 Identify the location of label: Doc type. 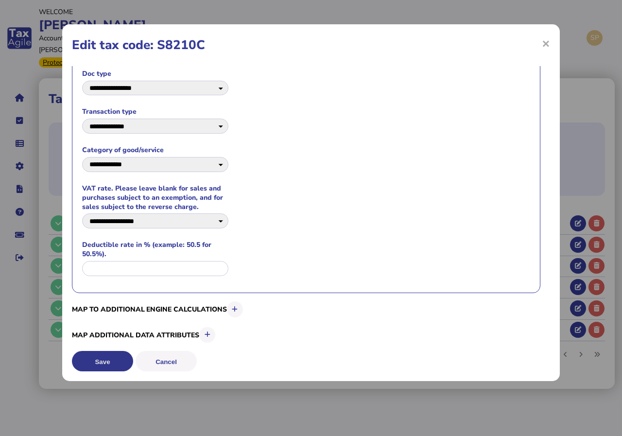
(155, 73).